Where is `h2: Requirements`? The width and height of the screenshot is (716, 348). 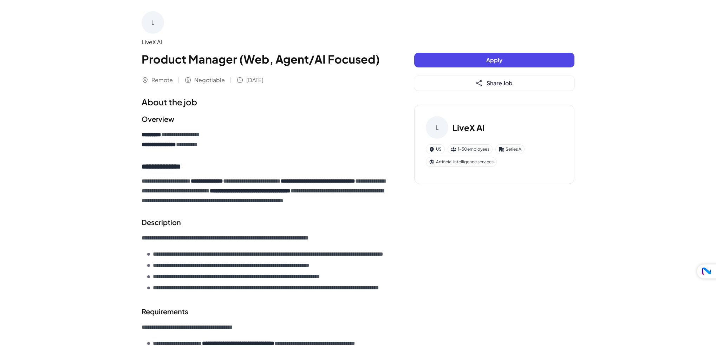 h2: Requirements is located at coordinates (264, 312).